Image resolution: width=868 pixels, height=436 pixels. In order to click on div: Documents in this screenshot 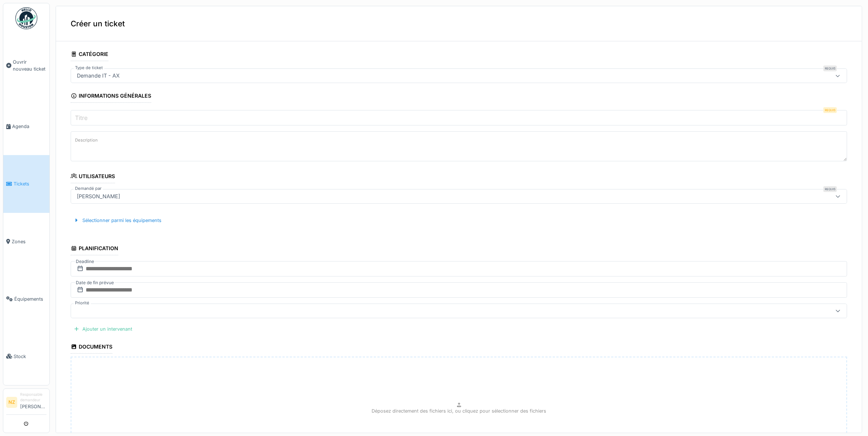, I will do `click(91, 347)`.